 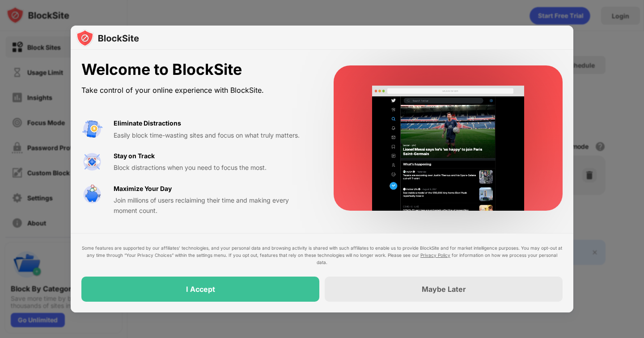 I want to click on div: Maximize Your Day, so click(x=143, y=189).